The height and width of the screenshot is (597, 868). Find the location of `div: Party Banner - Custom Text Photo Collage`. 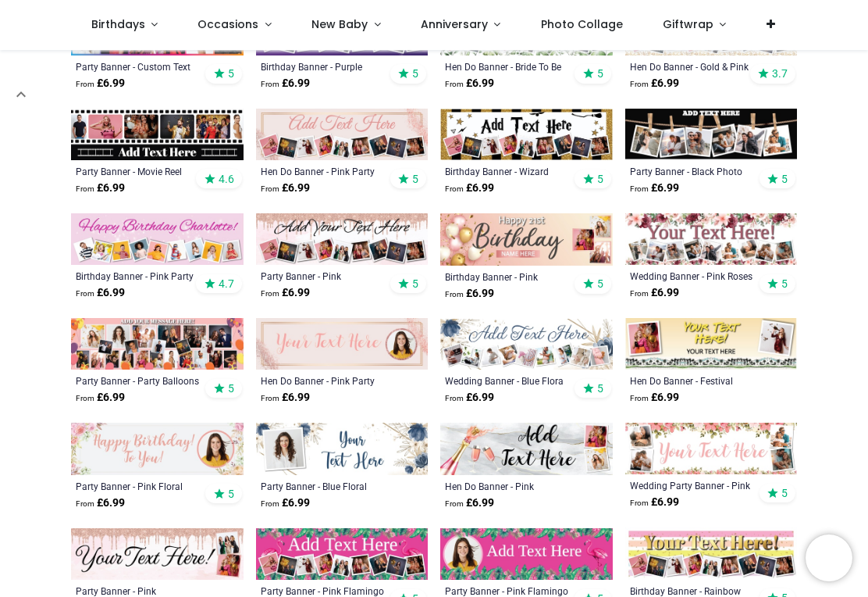

div: Party Banner - Custom Text Photo Collage is located at coordinates (140, 67).